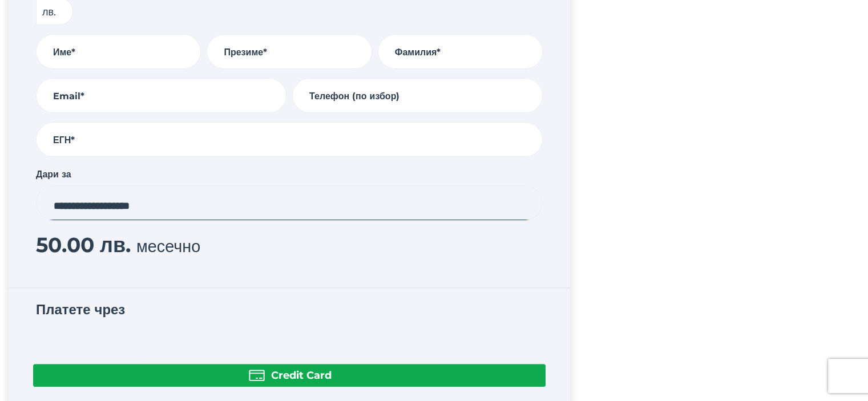 This screenshot has height=401, width=868. What do you see at coordinates (54, 174) in the screenshot?
I see `label: Дари за` at bounding box center [54, 174].